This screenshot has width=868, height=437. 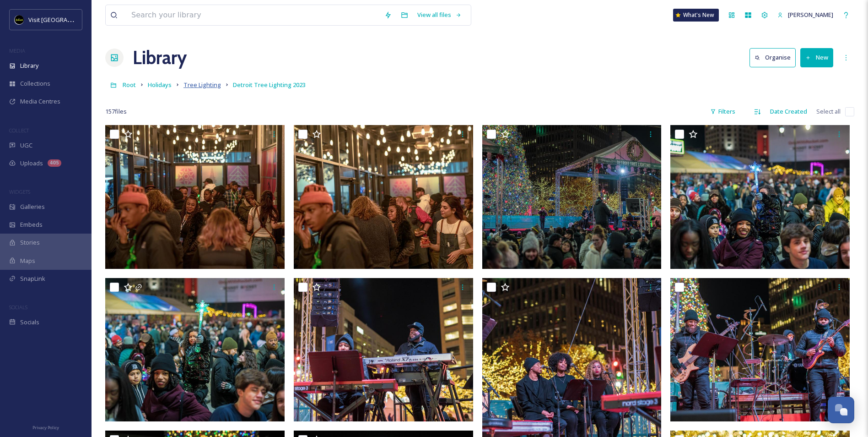 I want to click on a: What's New, so click(x=696, y=15).